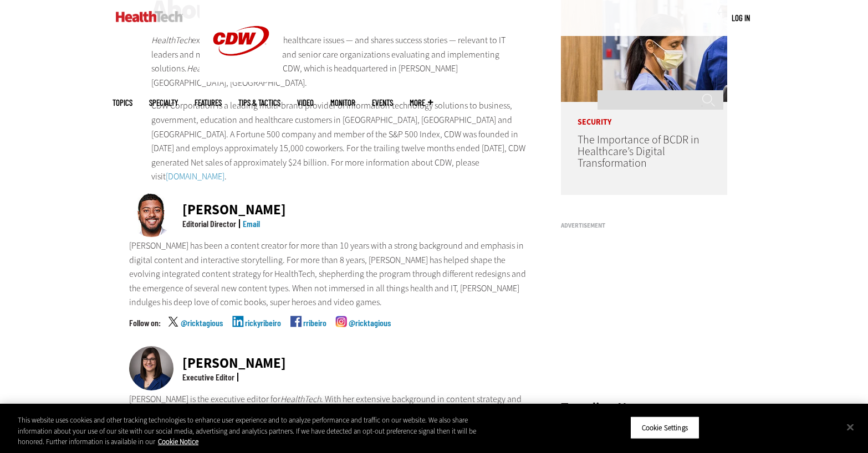 The width and height of the screenshot is (868, 453). What do you see at coordinates (421, 102) in the screenshot?
I see `span: More` at bounding box center [421, 102].